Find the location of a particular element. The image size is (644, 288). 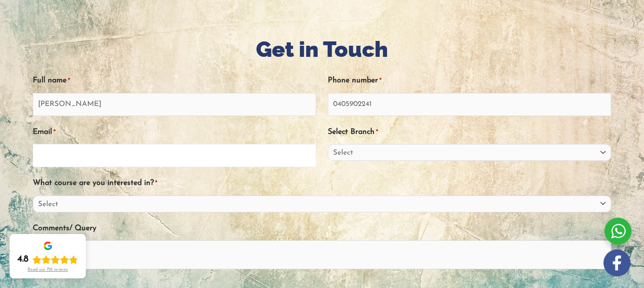

label: Phone number is located at coordinates (354, 81).